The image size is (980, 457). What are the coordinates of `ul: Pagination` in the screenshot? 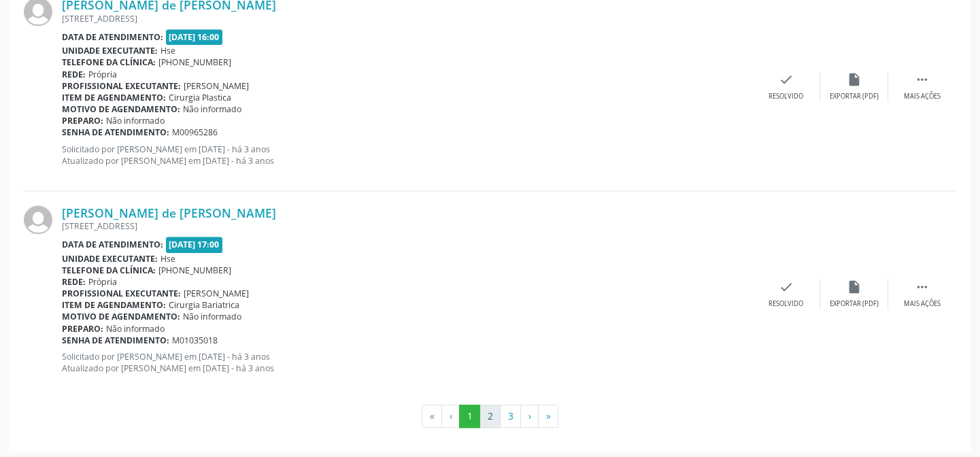 It's located at (490, 417).